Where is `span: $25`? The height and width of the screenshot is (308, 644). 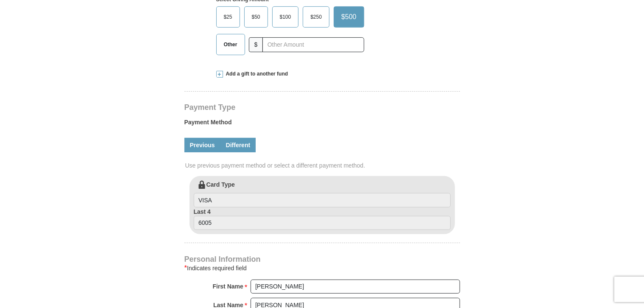 span: $25 is located at coordinates (228, 17).